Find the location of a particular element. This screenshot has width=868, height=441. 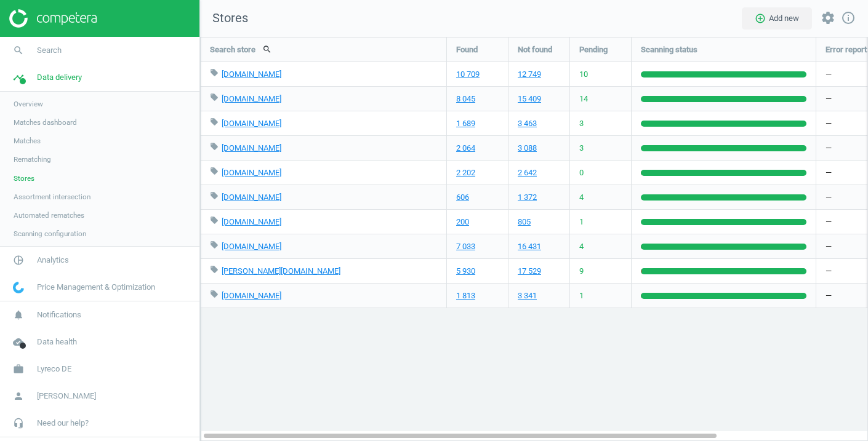

a: 12 749 is located at coordinates (529, 74).